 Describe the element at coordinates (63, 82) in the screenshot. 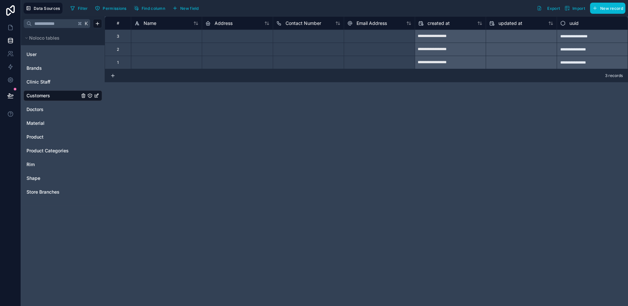

I see `div: Clinic Staff` at that location.